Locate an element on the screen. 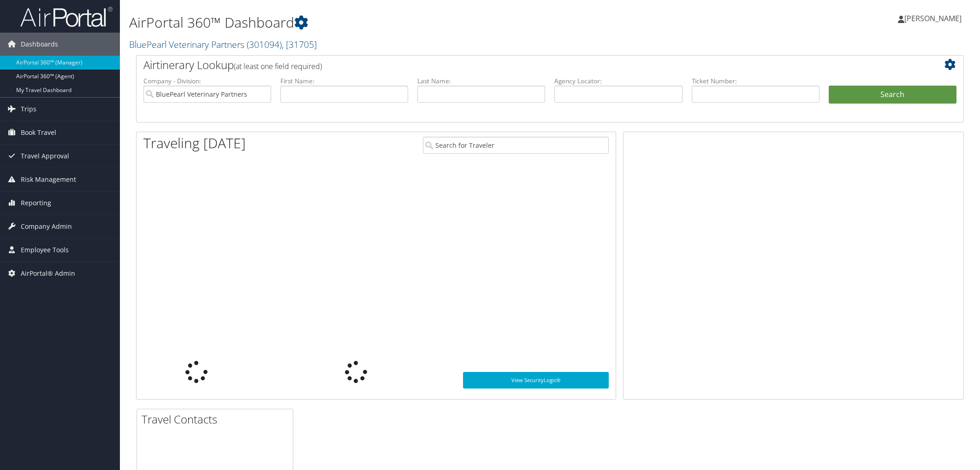 Image resolution: width=980 pixels, height=470 pixels. button: Search is located at coordinates (892, 95).